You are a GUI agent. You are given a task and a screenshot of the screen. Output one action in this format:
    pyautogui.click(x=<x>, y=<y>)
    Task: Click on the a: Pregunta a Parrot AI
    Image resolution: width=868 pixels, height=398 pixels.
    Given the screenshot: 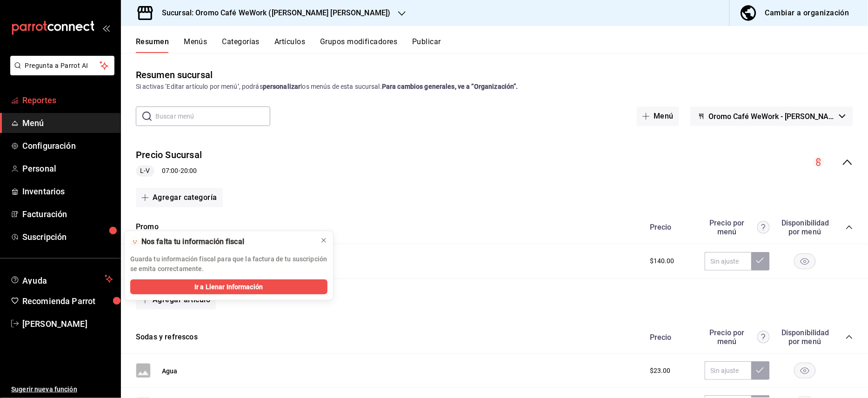 What is the action you would take?
    pyautogui.click(x=60, y=72)
    